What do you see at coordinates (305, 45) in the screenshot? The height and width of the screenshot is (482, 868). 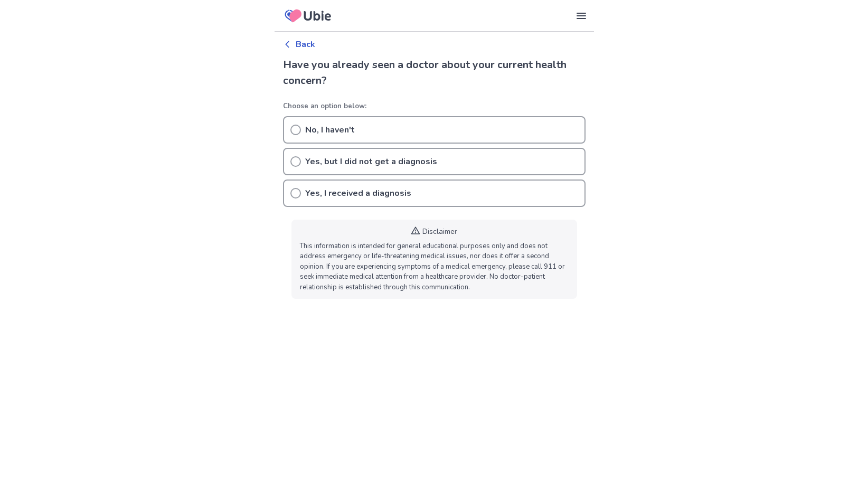 I see `p: Back` at bounding box center [305, 45].